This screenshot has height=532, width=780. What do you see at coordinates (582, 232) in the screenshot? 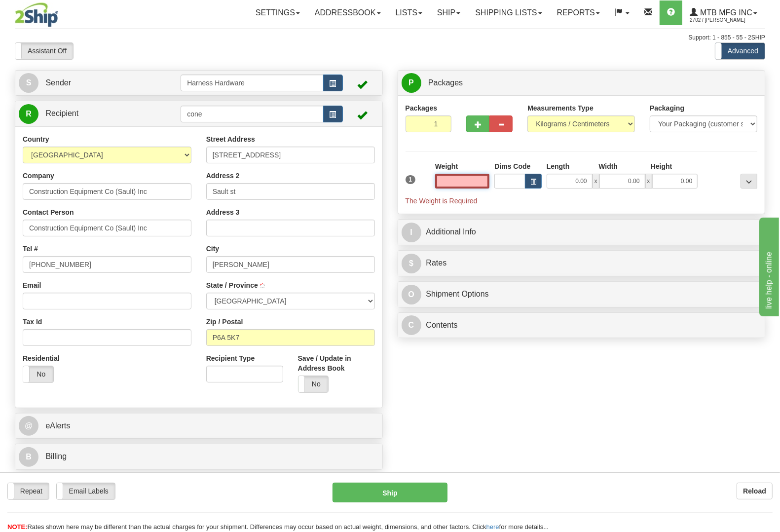
I see `a: IAdditional Info` at bounding box center [582, 232].